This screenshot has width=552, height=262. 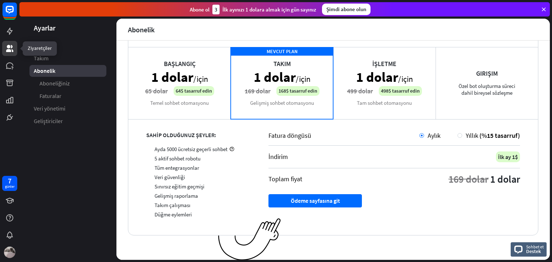 I want to click on font: İndirim, so click(x=278, y=157).